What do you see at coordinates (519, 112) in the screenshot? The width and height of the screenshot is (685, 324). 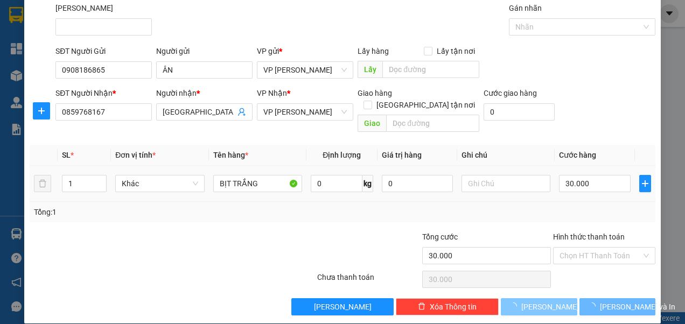 I see `input: Cước giao hàng` at bounding box center [519, 112].